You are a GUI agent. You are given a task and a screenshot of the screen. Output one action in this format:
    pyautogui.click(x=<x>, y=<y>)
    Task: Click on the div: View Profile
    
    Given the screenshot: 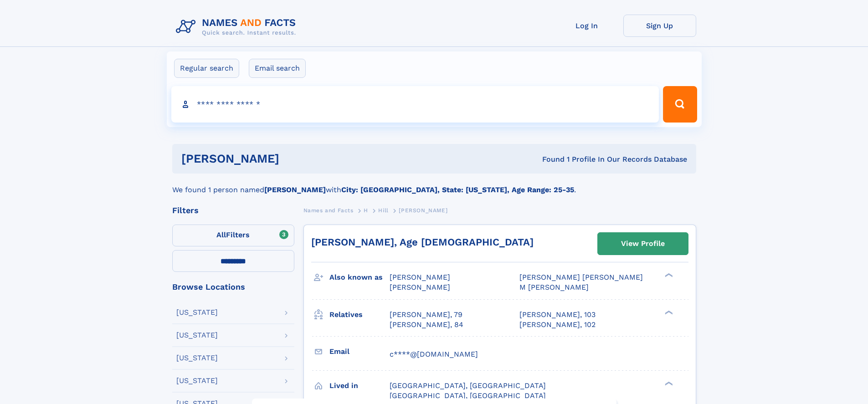 What is the action you would take?
    pyautogui.click(x=643, y=244)
    